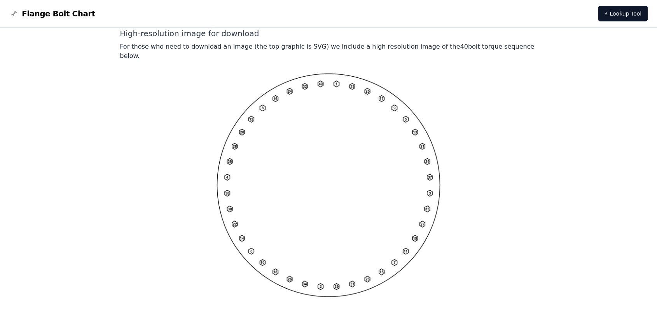  Describe the element at coordinates (328, 33) in the screenshot. I see `h2: High-resolution image for download` at that location.